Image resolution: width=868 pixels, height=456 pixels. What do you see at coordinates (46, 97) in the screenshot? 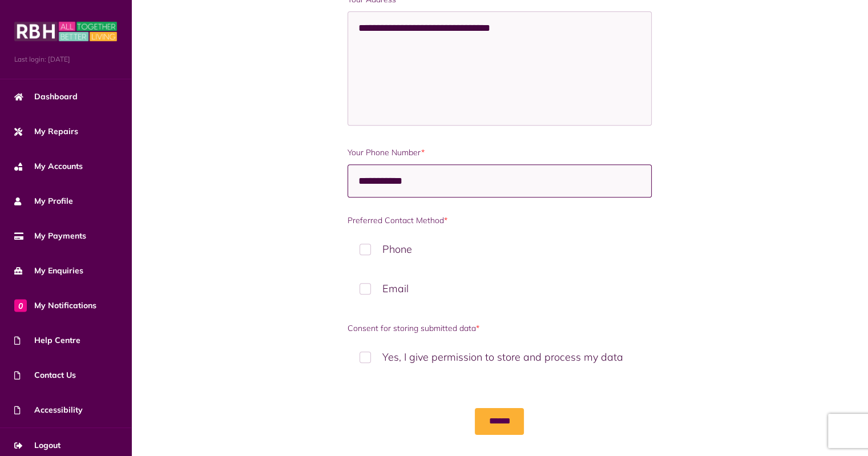
I see `span: Dashboard` at bounding box center [46, 97].